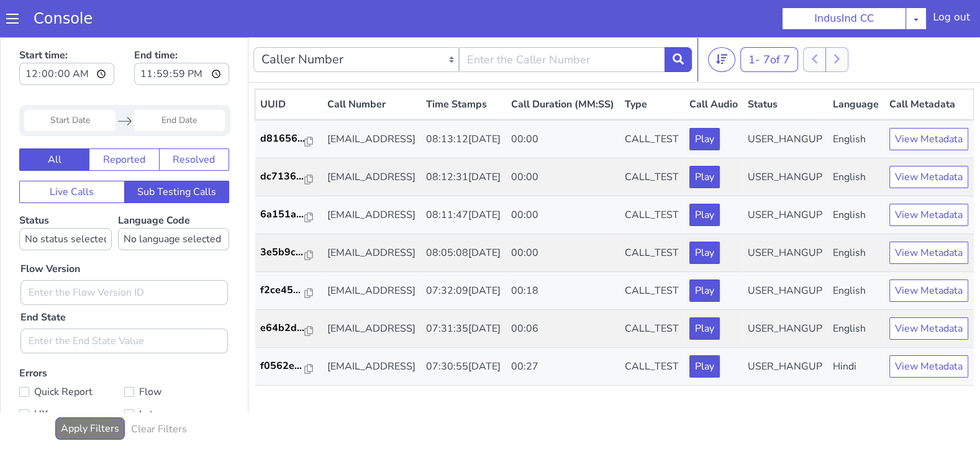  I want to click on p: e64b2d..., so click(282, 291).